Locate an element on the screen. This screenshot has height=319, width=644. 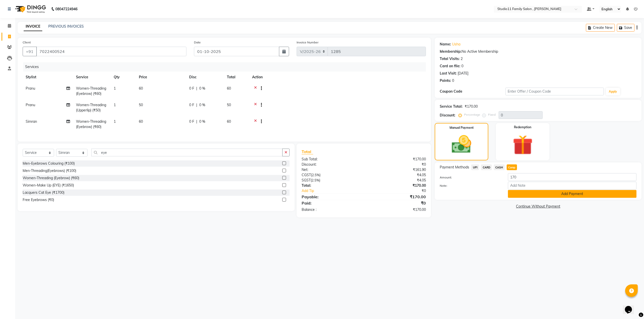
span: Women-Threading (Eyebrow) (₹60) is located at coordinates (91, 91).